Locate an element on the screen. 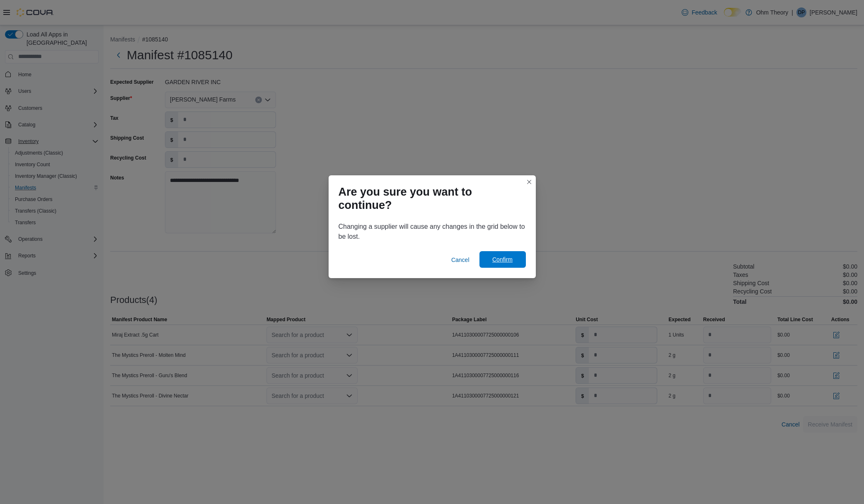 Image resolution: width=864 pixels, height=504 pixels. button: Confirm is located at coordinates (503, 259).